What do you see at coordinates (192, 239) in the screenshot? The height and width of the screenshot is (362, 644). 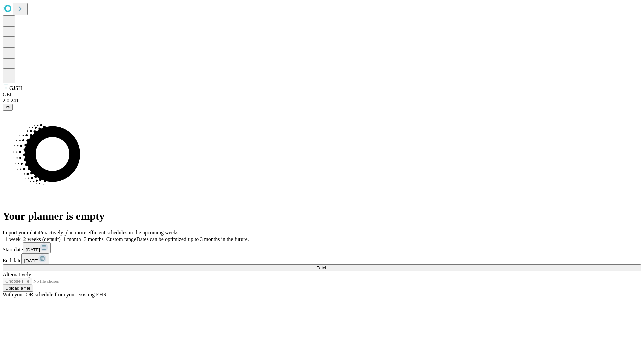 I see `span: Dates can be optimized up to 3 months in the future.` at bounding box center [192, 239].